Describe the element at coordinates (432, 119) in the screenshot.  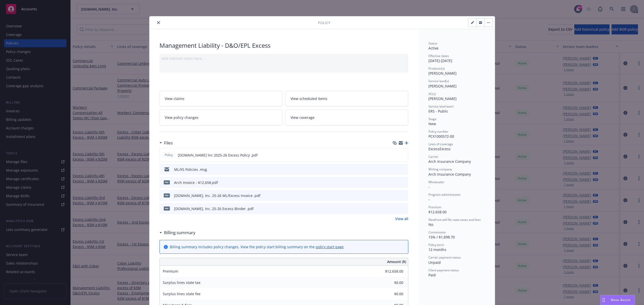
I see `span: Stage` at that location.